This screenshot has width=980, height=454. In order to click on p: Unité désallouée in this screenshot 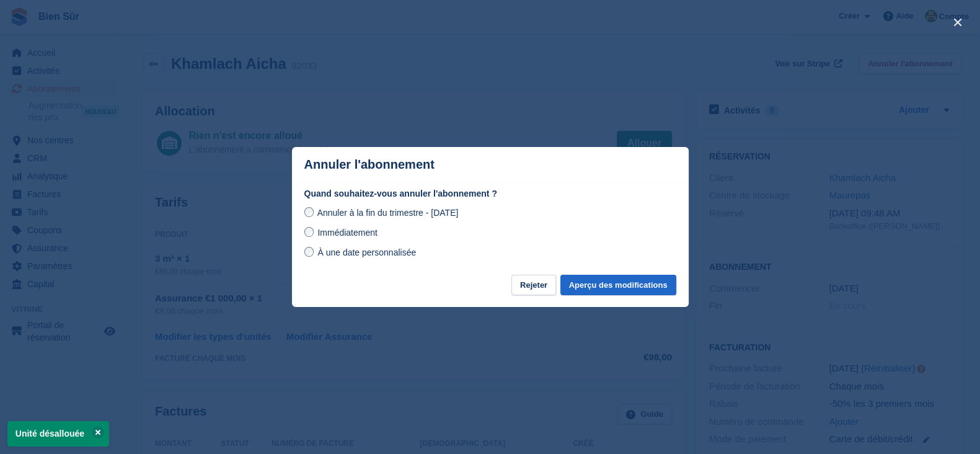, I will do `click(59, 434)`.